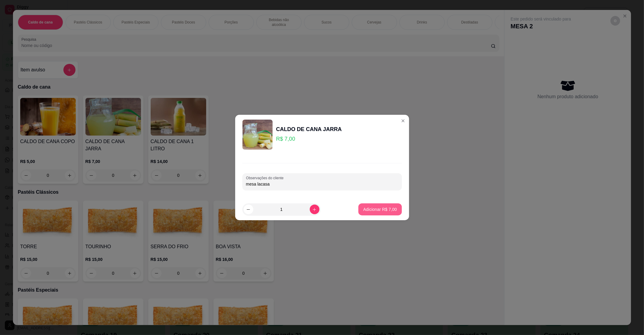  I want to click on button: increase-product-quantity, so click(315, 209).